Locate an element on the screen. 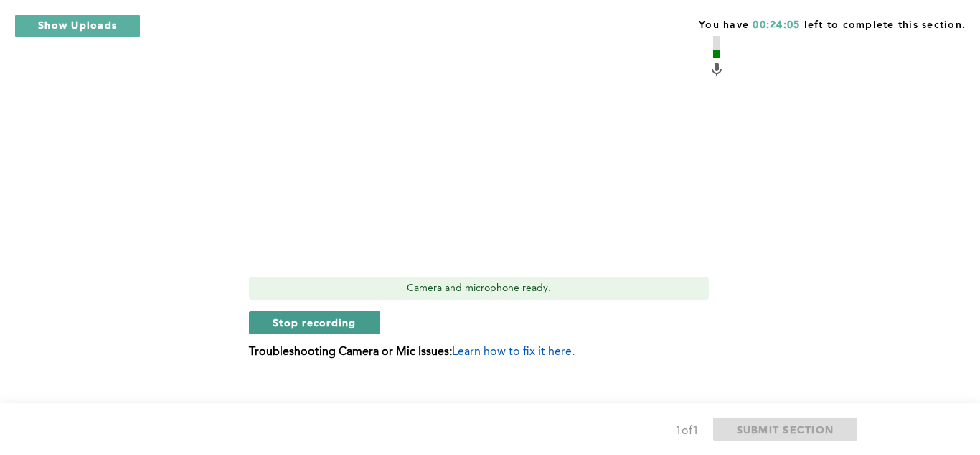  b: Troubleshooting Camera or Mic Issues: is located at coordinates (350, 352).